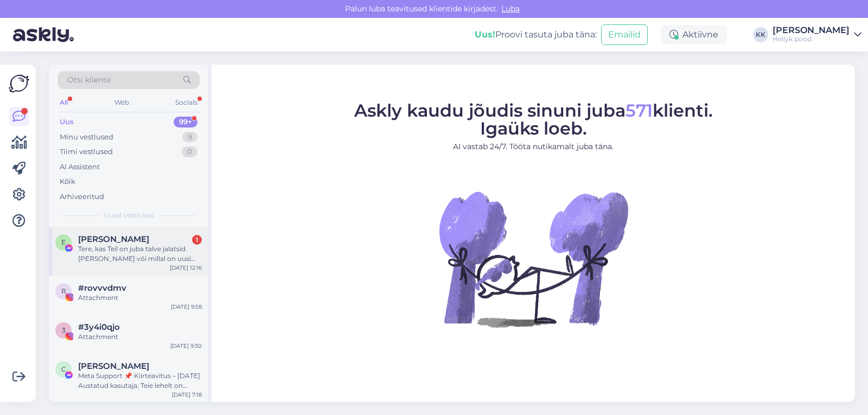 This screenshot has height=415, width=868. What do you see at coordinates (536, 34) in the screenshot?
I see `div: Proovi tasuta juba täna:` at bounding box center [536, 34].